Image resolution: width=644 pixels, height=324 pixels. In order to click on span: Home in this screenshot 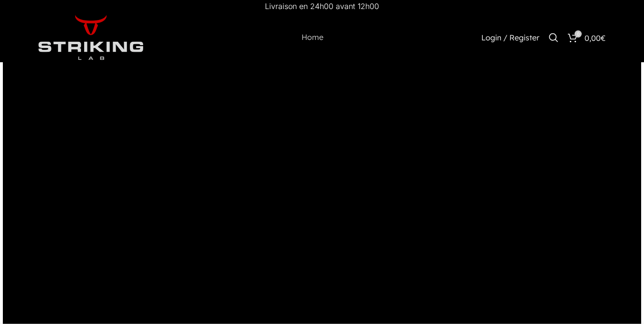, I will do `click(313, 37)`.